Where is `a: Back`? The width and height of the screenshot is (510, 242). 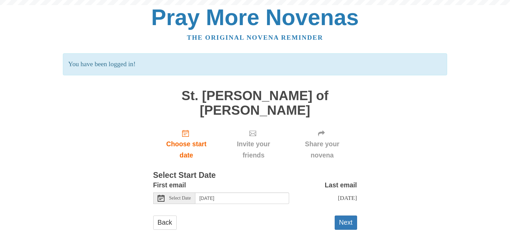
a: Back is located at coordinates (165, 222).